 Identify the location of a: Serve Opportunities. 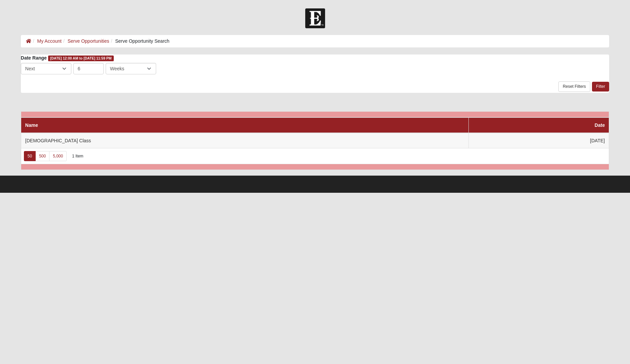
(88, 41).